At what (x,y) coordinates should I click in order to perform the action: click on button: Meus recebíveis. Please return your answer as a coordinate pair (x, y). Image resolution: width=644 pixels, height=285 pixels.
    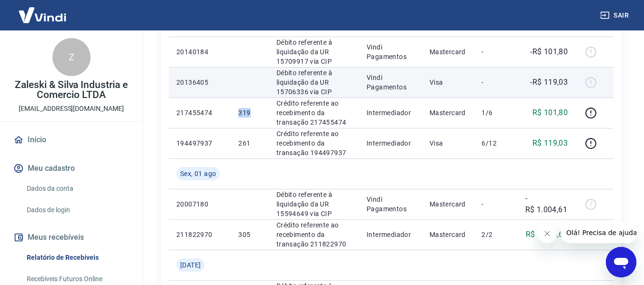
    Looking at the image, I should click on (71, 238).